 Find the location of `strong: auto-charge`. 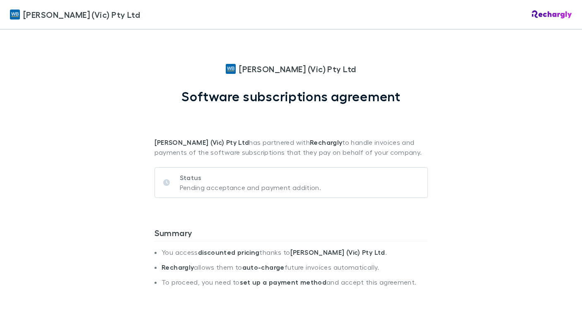

strong: auto-charge is located at coordinates (263, 267).